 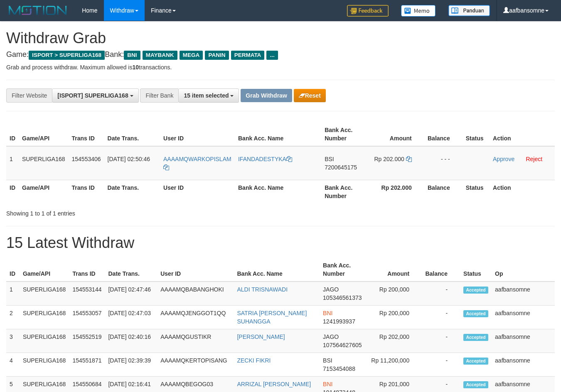 I want to click on td: 4, so click(x=13, y=365).